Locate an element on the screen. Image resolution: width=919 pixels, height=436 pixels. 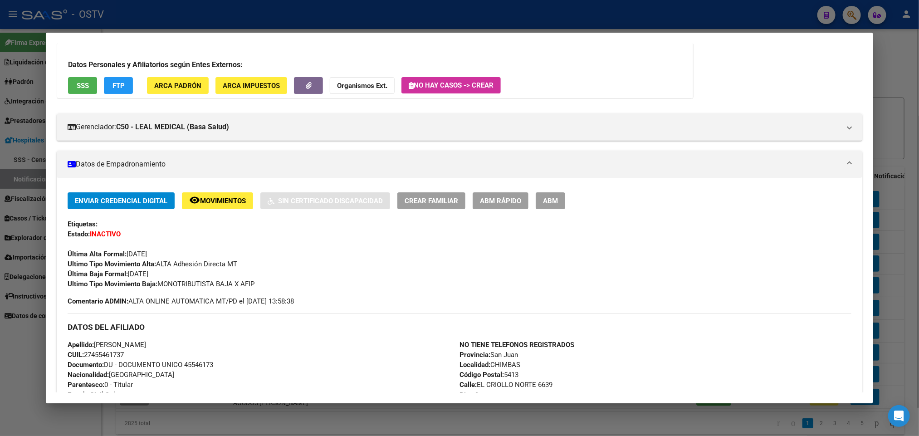
button: ARCA Padrón is located at coordinates (178, 85).